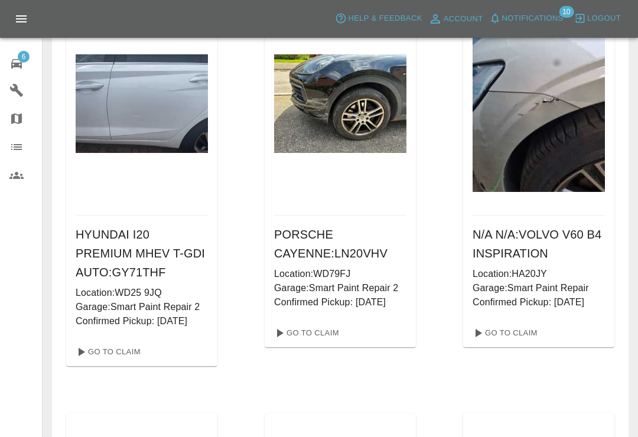 This screenshot has height=437, width=638. Describe the element at coordinates (539, 288) in the screenshot. I see `p: Garage: Smart Paint Repair` at that location.